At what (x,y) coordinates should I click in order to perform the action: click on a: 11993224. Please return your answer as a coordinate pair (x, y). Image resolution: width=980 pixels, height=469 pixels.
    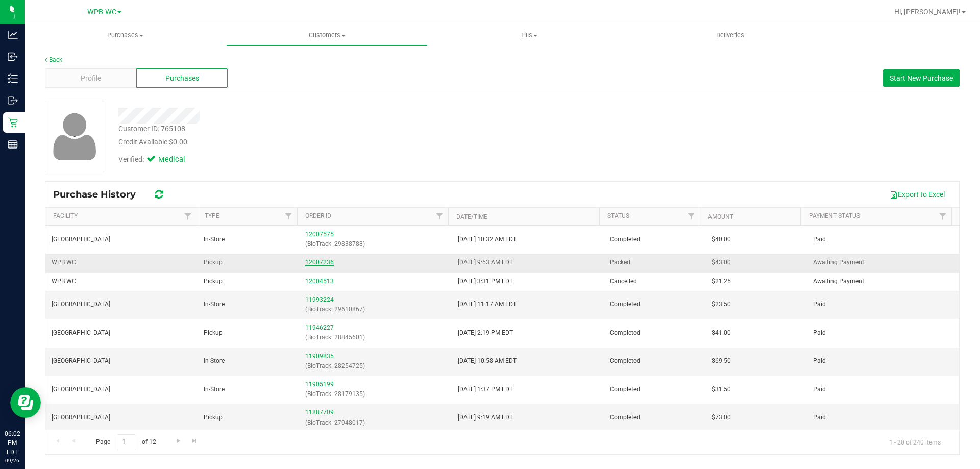
    Looking at the image, I should click on (319, 299).